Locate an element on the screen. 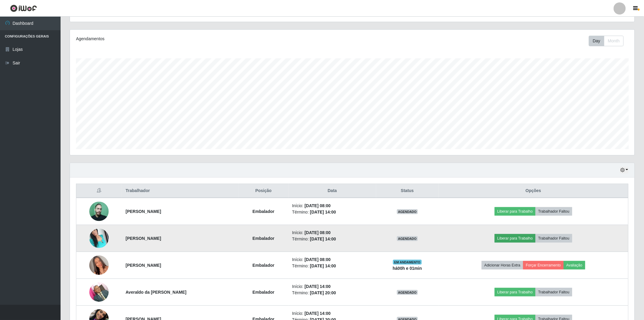 This screenshot has width=644, height=320. div: Agendamentos is located at coordinates (188, 39).